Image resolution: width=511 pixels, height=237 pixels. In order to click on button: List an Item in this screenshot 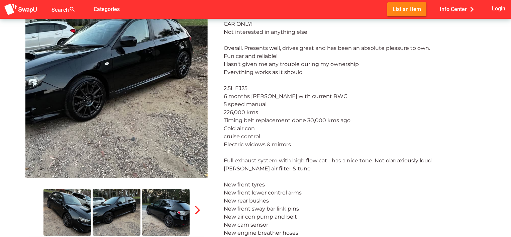, I will do `click(407, 9)`.